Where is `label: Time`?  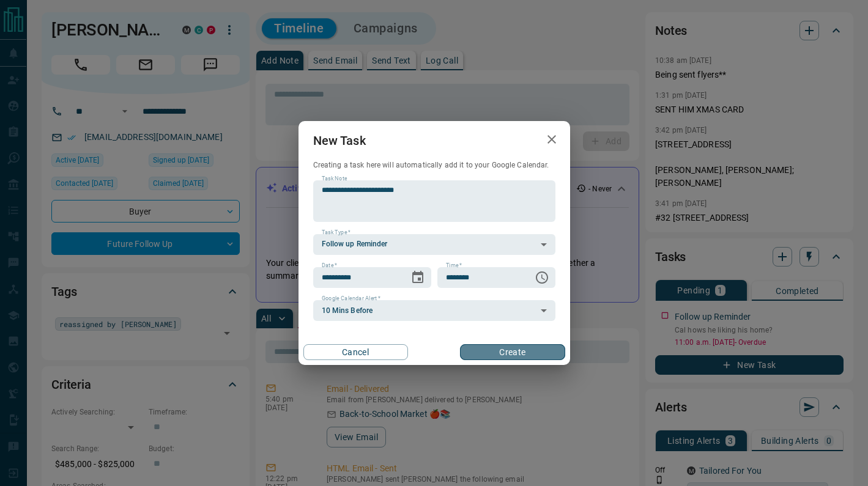
label: Time is located at coordinates (454, 265).